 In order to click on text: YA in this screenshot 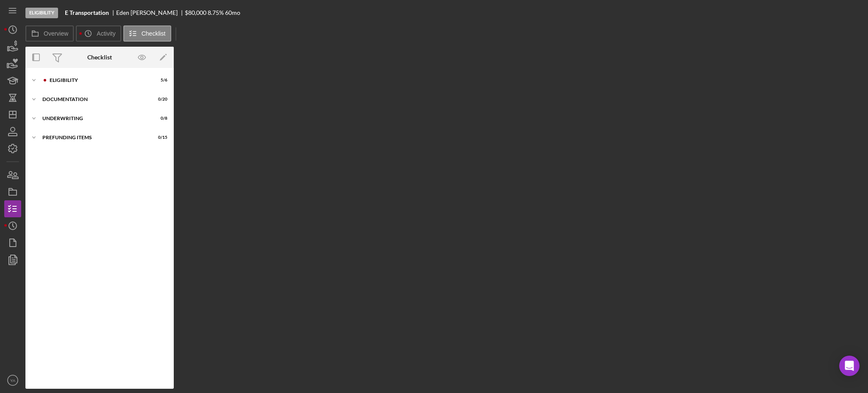, I will do `click(13, 380)`.